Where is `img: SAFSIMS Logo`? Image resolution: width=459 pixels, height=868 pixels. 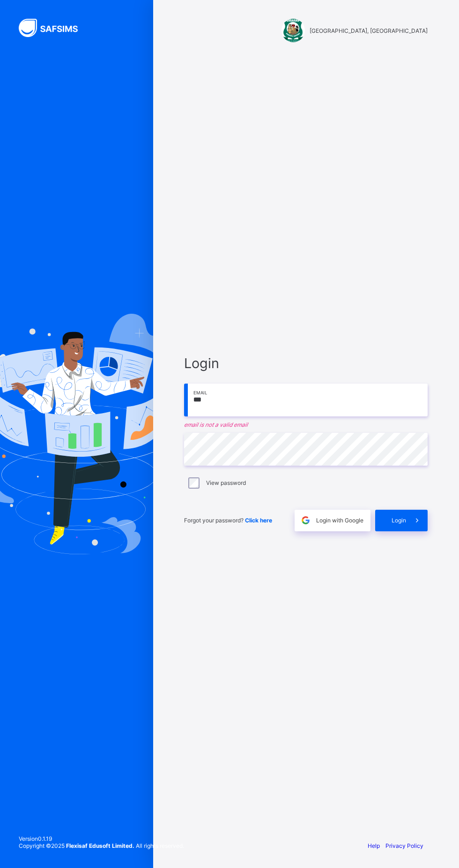
img: SAFSIMS Logo is located at coordinates (54, 28).